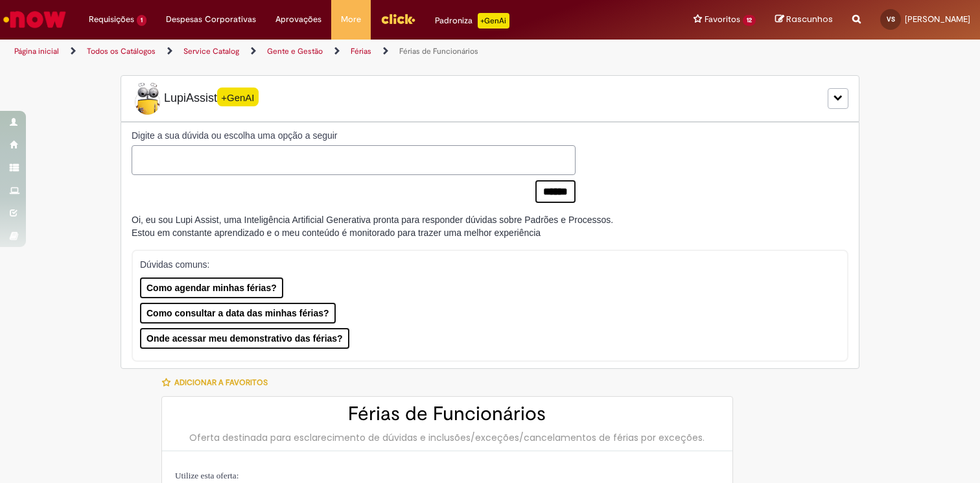 The image size is (980, 483). What do you see at coordinates (439, 51) in the screenshot?
I see `a: Férias de Funcionários` at bounding box center [439, 51].